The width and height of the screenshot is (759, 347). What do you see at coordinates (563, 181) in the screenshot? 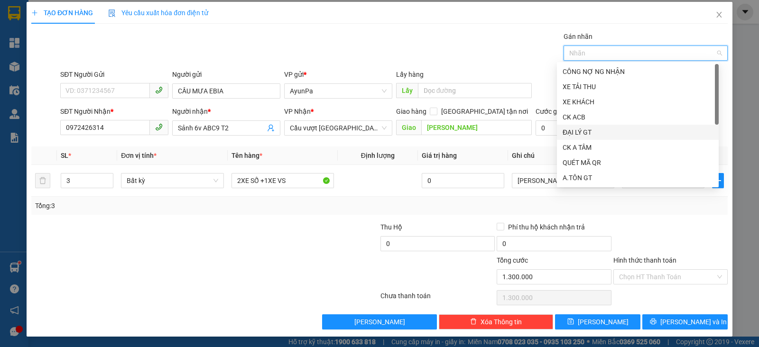
I see `input: Ghi Chú` at bounding box center [563, 181].